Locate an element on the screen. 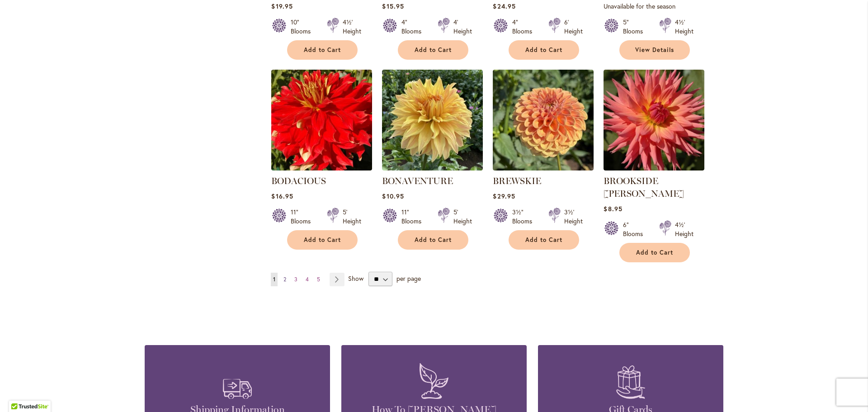  a: BROOKSIDE CHERI is located at coordinates (654, 168).